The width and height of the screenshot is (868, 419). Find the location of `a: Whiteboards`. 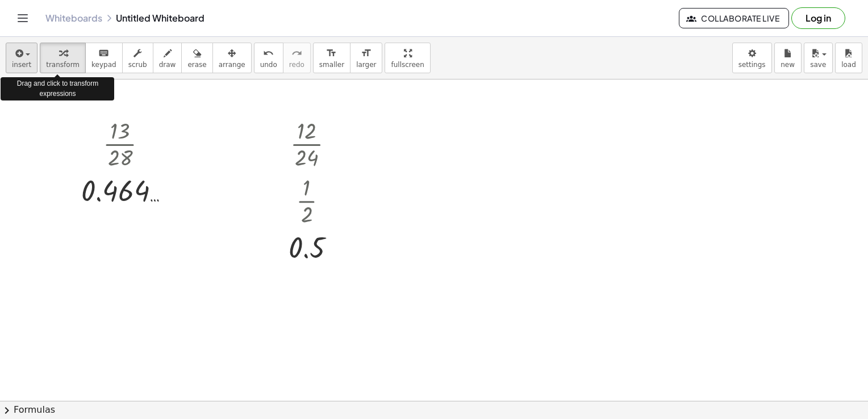

a: Whiteboards is located at coordinates (74, 18).